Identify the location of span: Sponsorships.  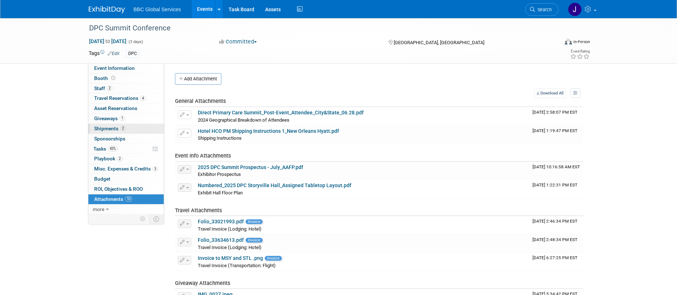
(110, 139).